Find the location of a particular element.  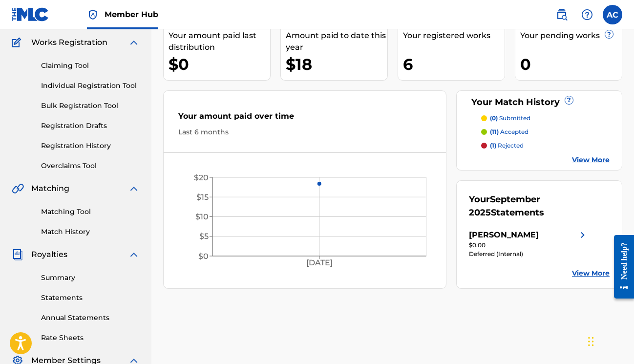

a: (11) accepted is located at coordinates (545, 132).